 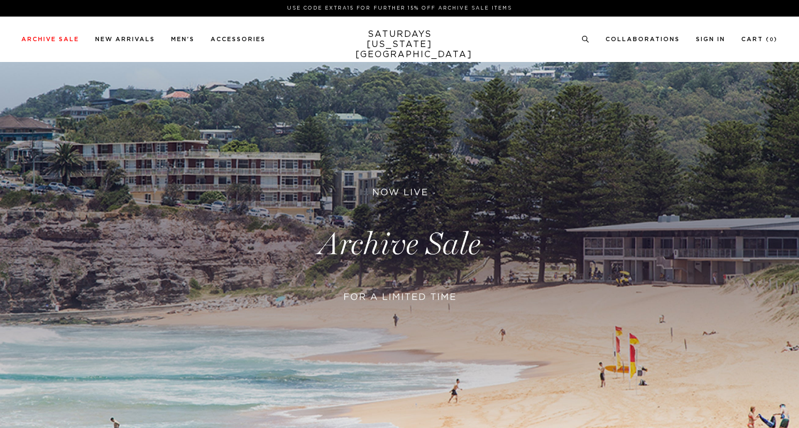 What do you see at coordinates (399, 8) in the screenshot?
I see `p: Use Code EXTRA15 for Further 15% Off Archive Sale Items` at bounding box center [399, 8].